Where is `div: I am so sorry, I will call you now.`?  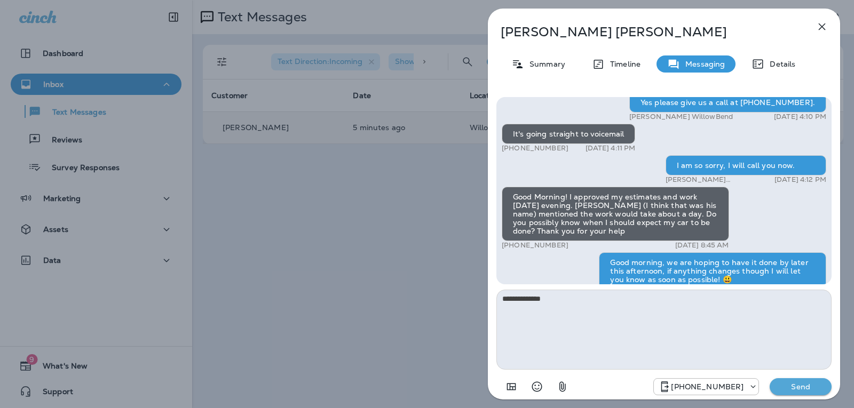 div: I am so sorry, I will call you now. is located at coordinates (746, 165).